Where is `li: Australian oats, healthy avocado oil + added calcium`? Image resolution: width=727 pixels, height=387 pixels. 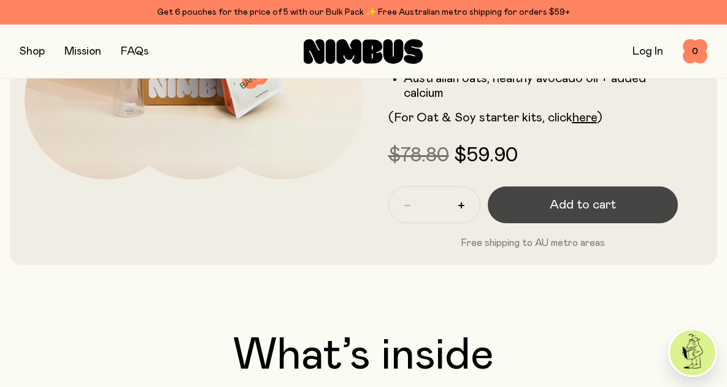
li: Australian oats, healthy avocado oil + added calcium is located at coordinates (541, 86).